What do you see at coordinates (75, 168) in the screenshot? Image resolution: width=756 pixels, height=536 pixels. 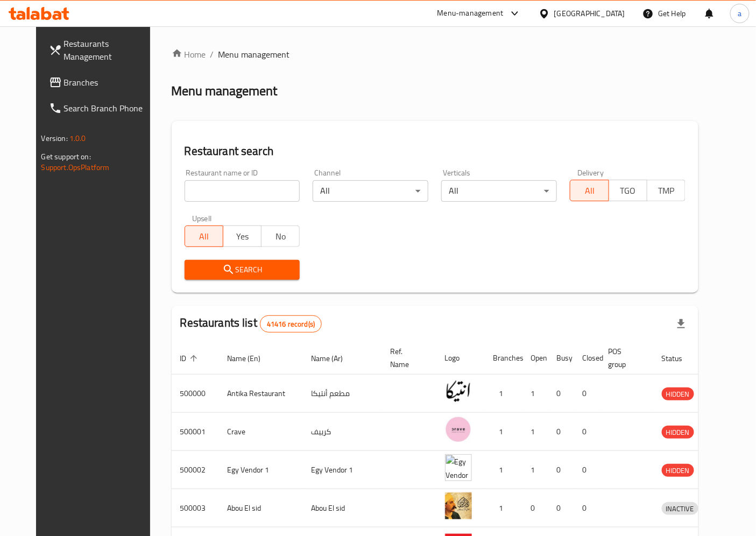 I see `a: Support.OpsPlatform` at bounding box center [75, 168].